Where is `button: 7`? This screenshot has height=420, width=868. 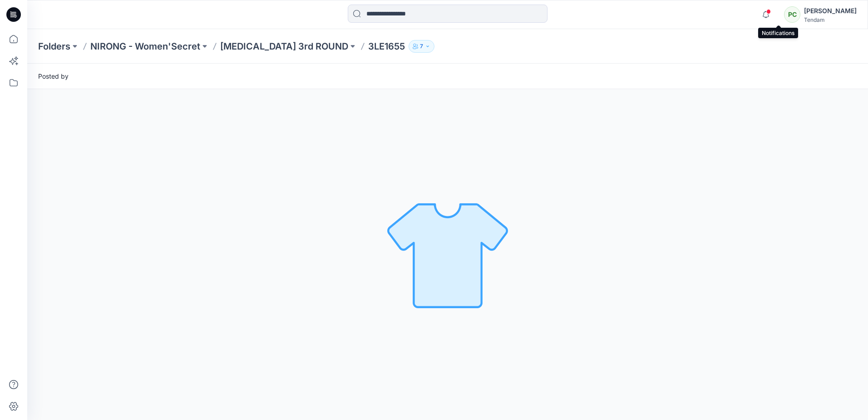 button: 7 is located at coordinates (422, 47).